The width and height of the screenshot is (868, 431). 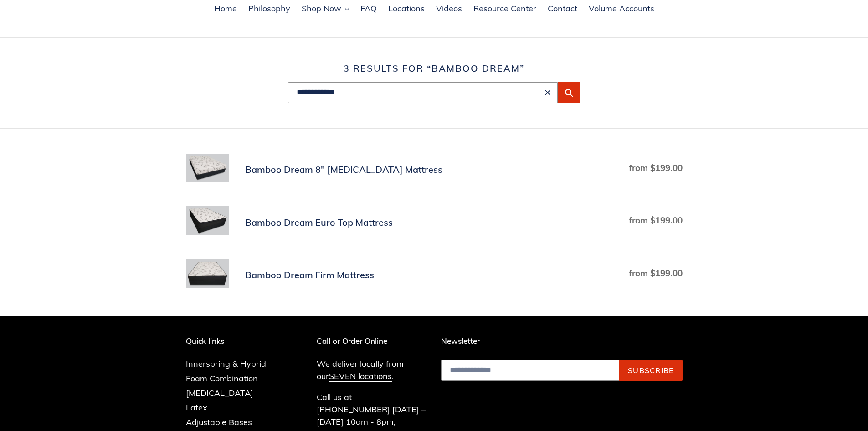 What do you see at coordinates (407, 9) in the screenshot?
I see `a: Locations` at bounding box center [407, 9].